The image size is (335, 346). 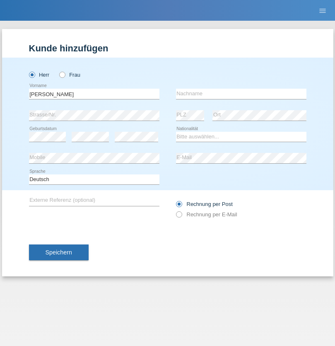 I want to click on input: Herr, so click(x=31, y=74).